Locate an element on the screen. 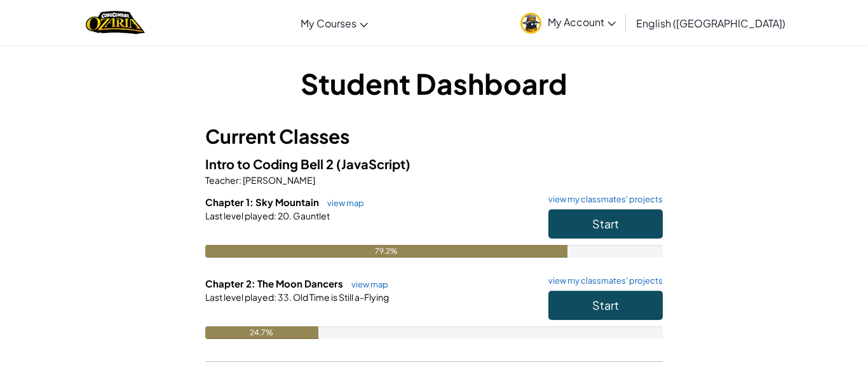  div: 24.7% is located at coordinates (261, 333).